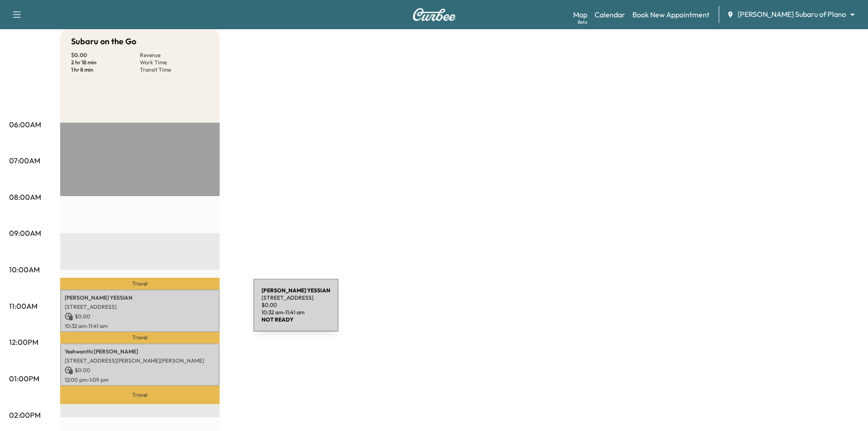 This screenshot has height=431, width=868. Describe the element at coordinates (25, 161) in the screenshot. I see `p: 07:00AM` at that location.